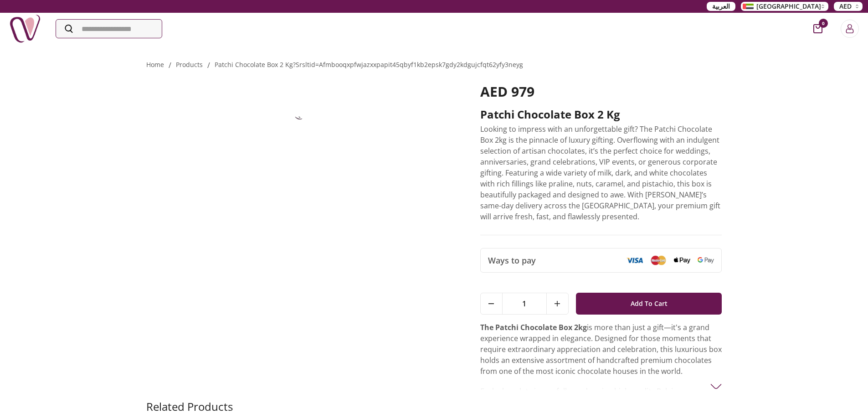 The image size is (868, 419). I want to click on img: Mastercard, so click(659, 260).